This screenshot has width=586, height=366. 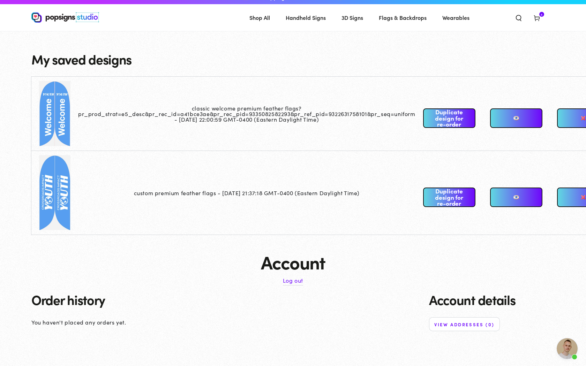 I want to click on td: Modified Tue Aug 12 2025 22:00:59 GMT-0400 (Eastern Daylight Time), so click(x=250, y=114).